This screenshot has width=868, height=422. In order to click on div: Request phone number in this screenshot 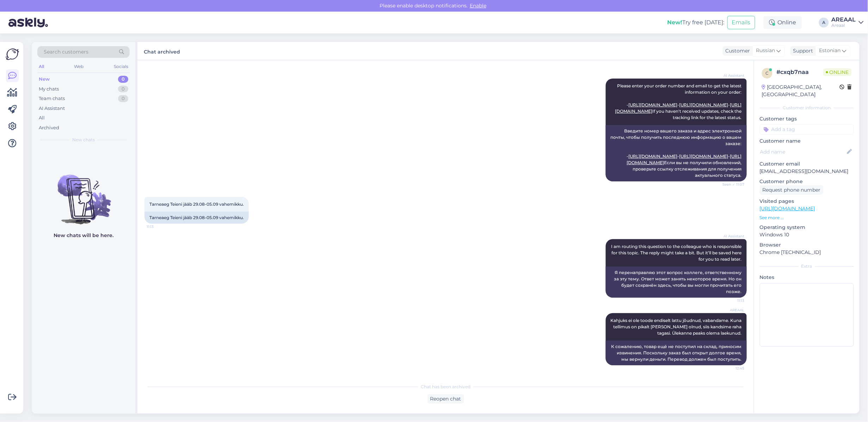, I will do `click(791, 190)`.